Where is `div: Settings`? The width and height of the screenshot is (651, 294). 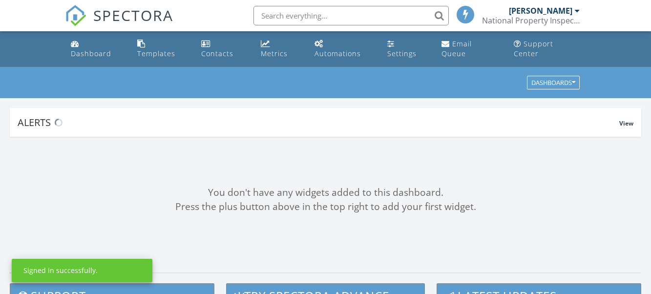
div: Settings is located at coordinates (402, 53).